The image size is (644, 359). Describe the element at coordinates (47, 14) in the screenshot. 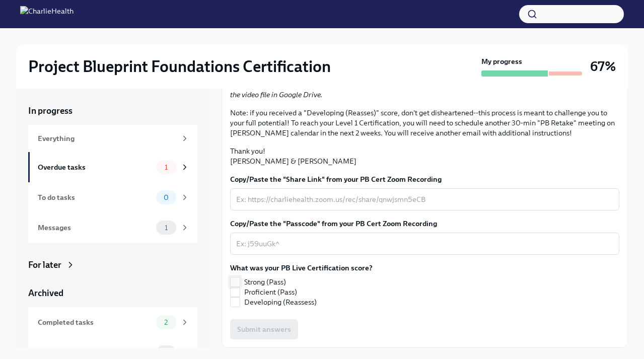

I see `img: CharlieHealth` at that location.